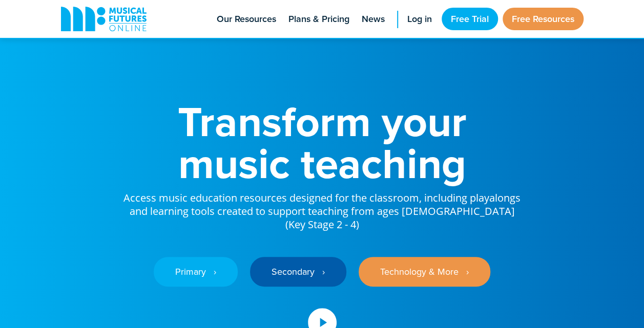 This screenshot has width=644, height=328. What do you see at coordinates (298, 272) in the screenshot?
I see `a: Secondary ‎‏‏‎ ‎ ›` at bounding box center [298, 272].